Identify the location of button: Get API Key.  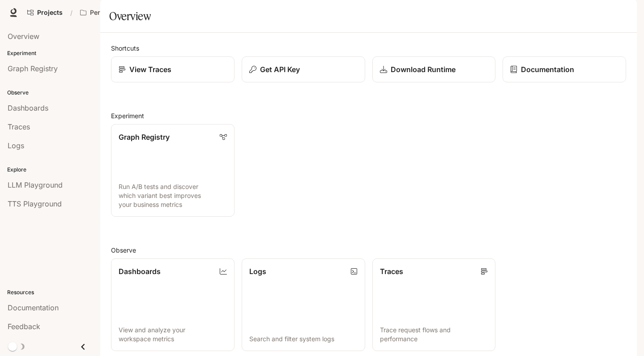
(303, 70).